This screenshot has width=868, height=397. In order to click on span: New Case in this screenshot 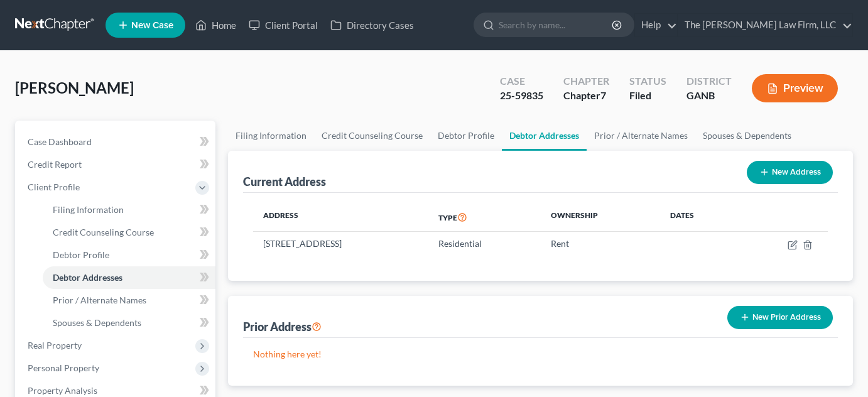, I will do `click(152, 25)`.